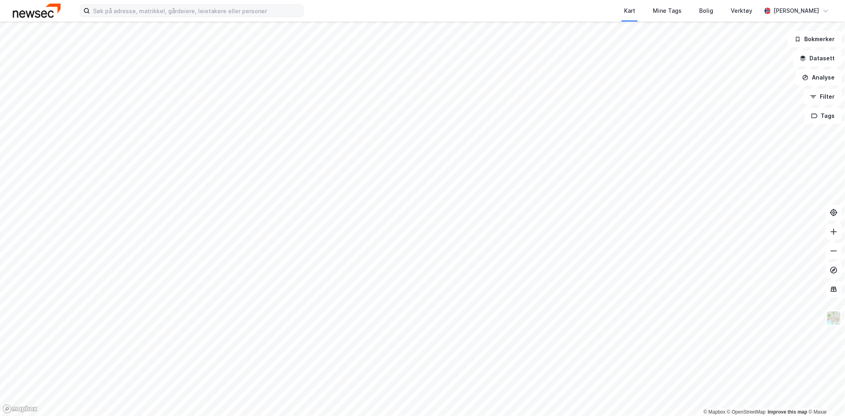 The image size is (845, 416). Describe the element at coordinates (715, 412) in the screenshot. I see `a: Mapbox` at that location.